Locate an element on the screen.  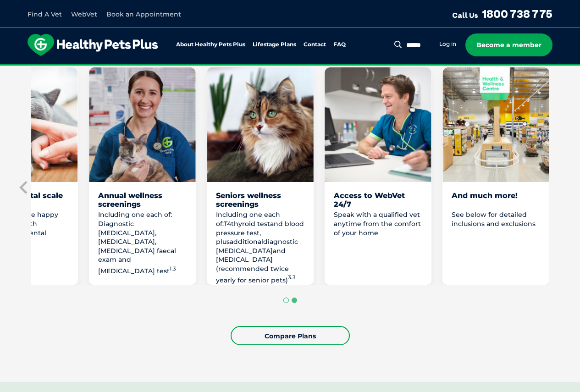
a: FAQ is located at coordinates (339, 45).